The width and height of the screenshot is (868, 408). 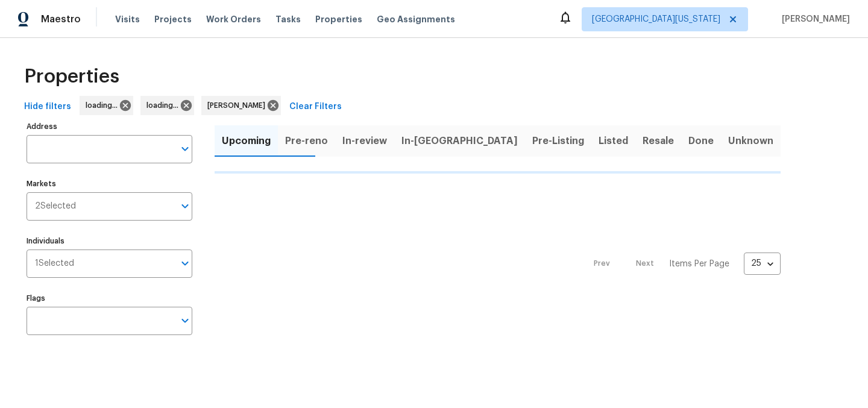 What do you see at coordinates (56, 206) in the screenshot?
I see `span: 2 Selected` at bounding box center [56, 206].